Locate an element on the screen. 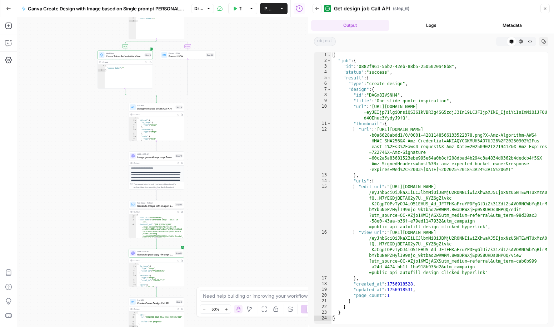 The height and width of the screenshot is (327, 554). g: Edge from step_4 to step_11 is located at coordinates (157, 146).